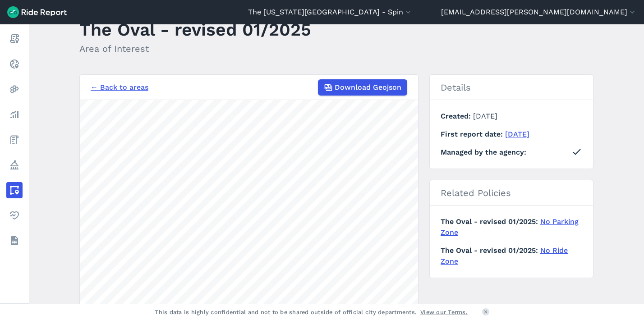  What do you see at coordinates (15, 241) in the screenshot?
I see `a: Datasets` at bounding box center [15, 241].